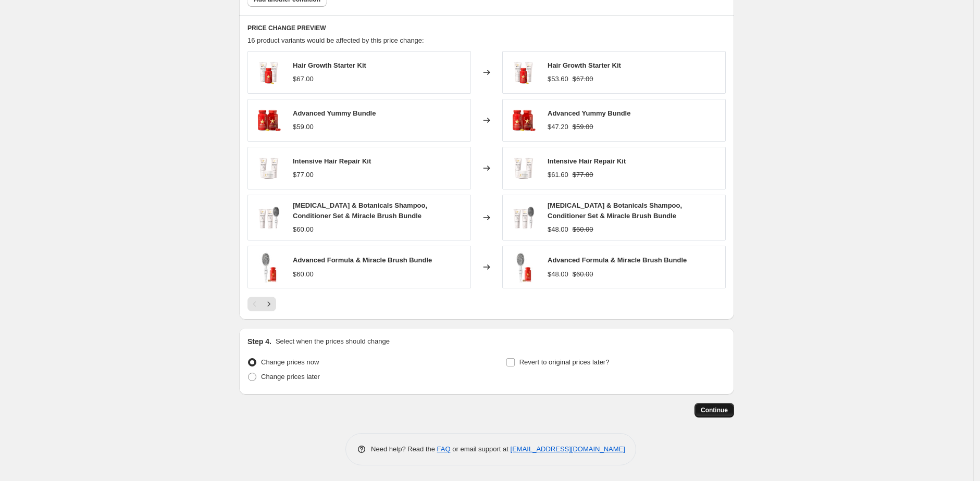 This screenshot has width=980, height=481. Describe the element at coordinates (558, 174) in the screenshot. I see `span: $61.60` at that location.